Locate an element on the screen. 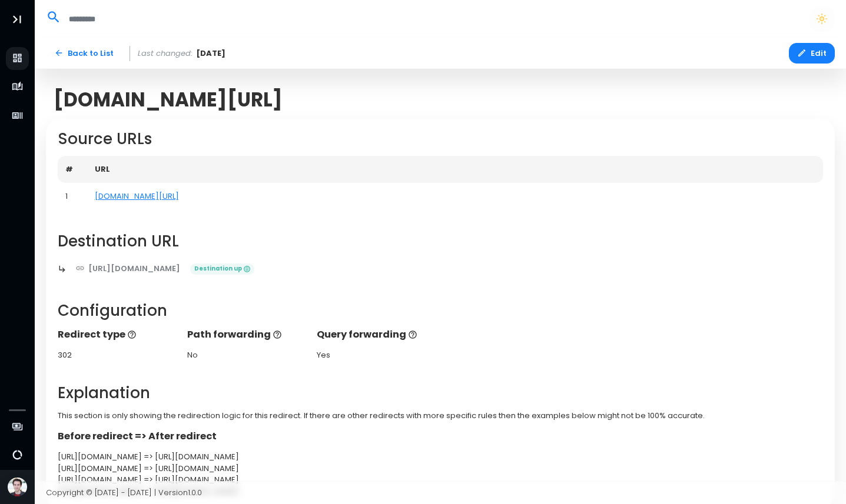 The width and height of the screenshot is (846, 504). div: 1 is located at coordinates (73, 197).